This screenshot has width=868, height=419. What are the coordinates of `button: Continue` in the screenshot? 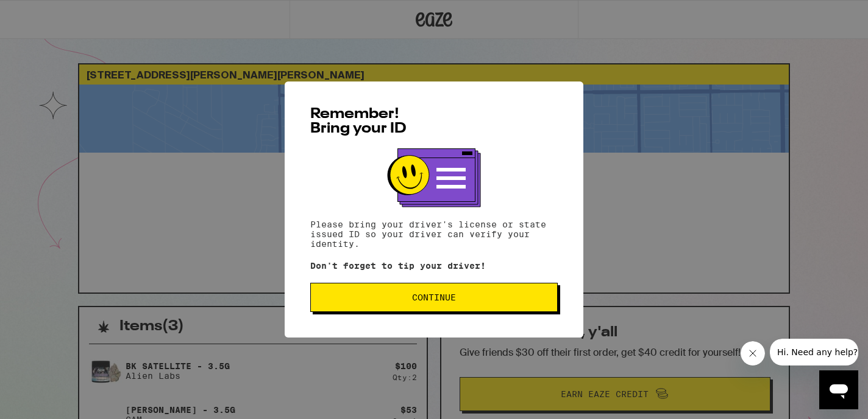 It's located at (434, 297).